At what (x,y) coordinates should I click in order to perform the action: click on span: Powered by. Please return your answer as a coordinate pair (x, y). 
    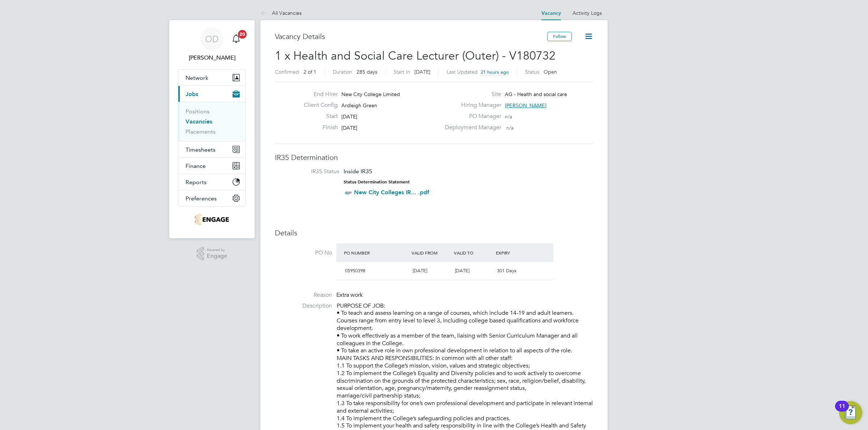
    Looking at the image, I should click on (217, 250).